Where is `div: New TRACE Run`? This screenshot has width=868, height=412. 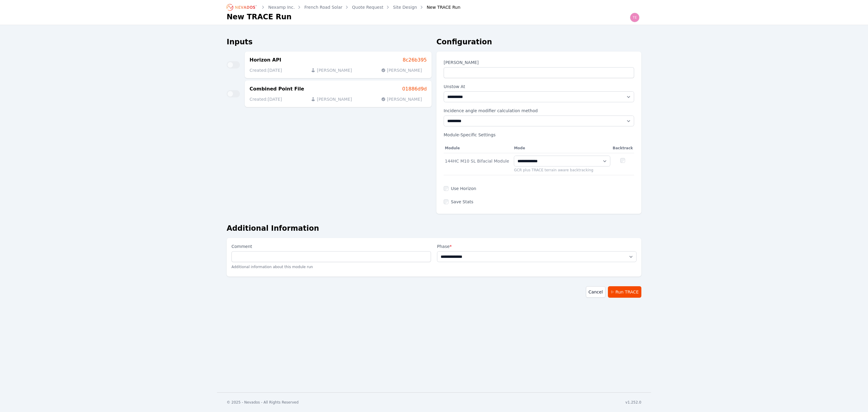
div: New TRACE Run is located at coordinates (440, 7).